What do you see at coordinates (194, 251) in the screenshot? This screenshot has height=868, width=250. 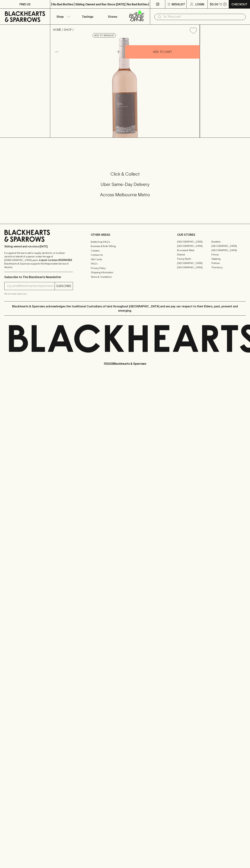 I see `a: Brunswick West` at bounding box center [194, 251].